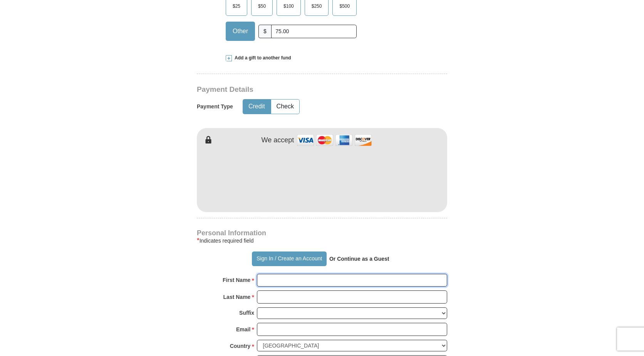 This screenshot has height=356, width=644. I want to click on span: $250, so click(317, 6).